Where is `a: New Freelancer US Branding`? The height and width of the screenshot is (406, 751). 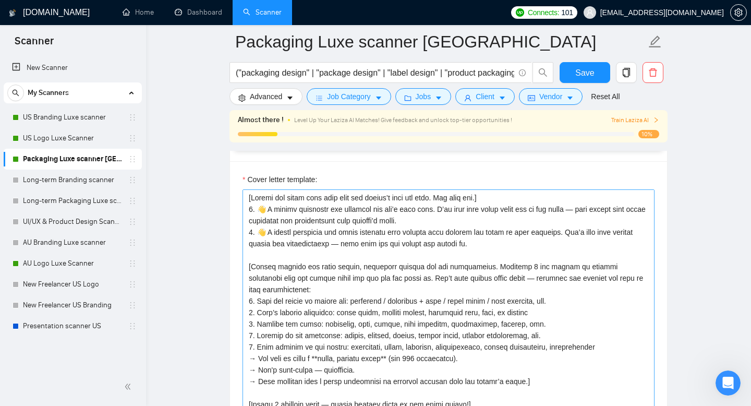 a: New Freelancer US Branding is located at coordinates (73, 305).